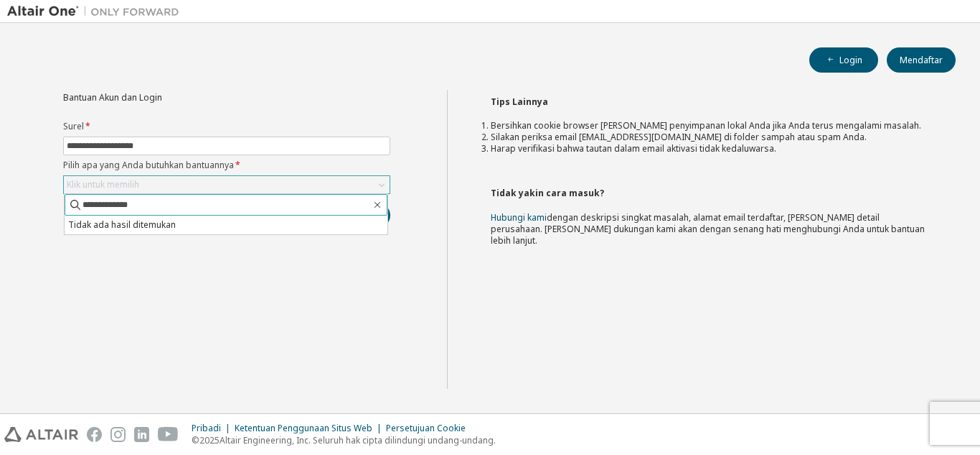 Image resolution: width=980 pixels, height=455 pixels. Describe the element at coordinates (94, 434) in the screenshot. I see `img: facebook.svg` at that location.